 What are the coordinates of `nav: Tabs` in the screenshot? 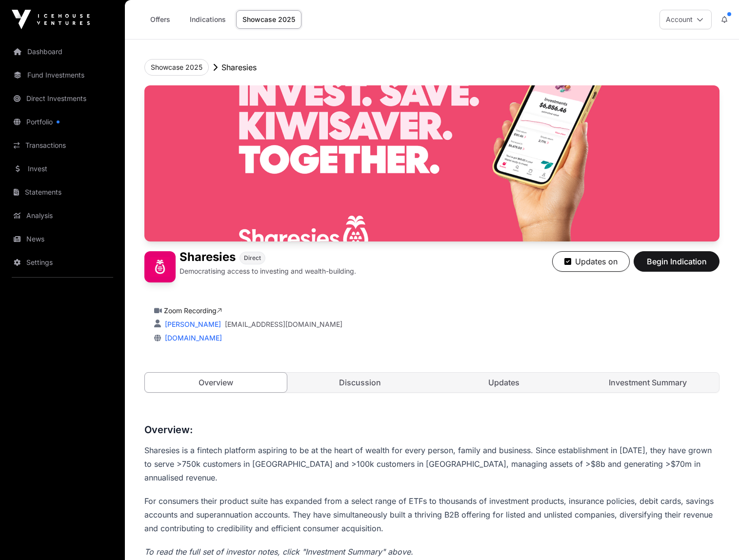 It's located at (432, 382).